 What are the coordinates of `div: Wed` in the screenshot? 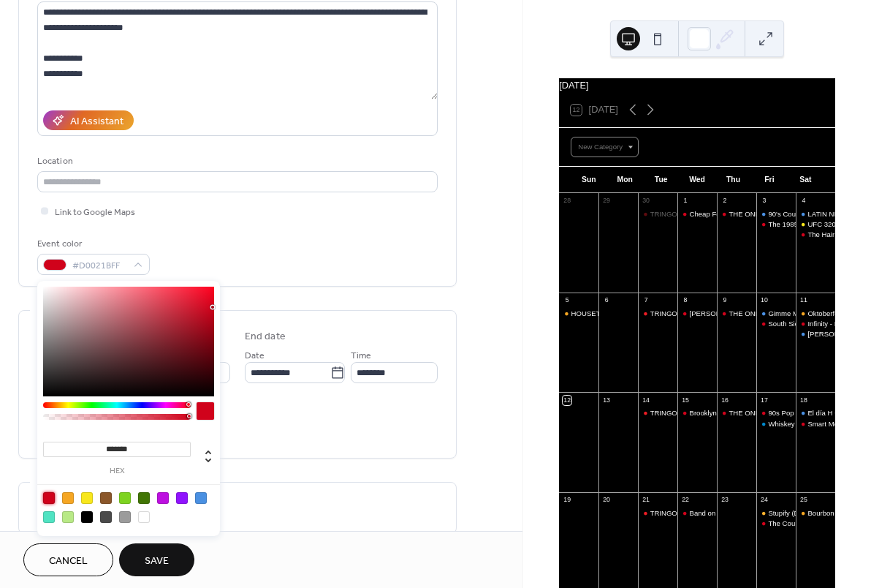 It's located at (697, 180).